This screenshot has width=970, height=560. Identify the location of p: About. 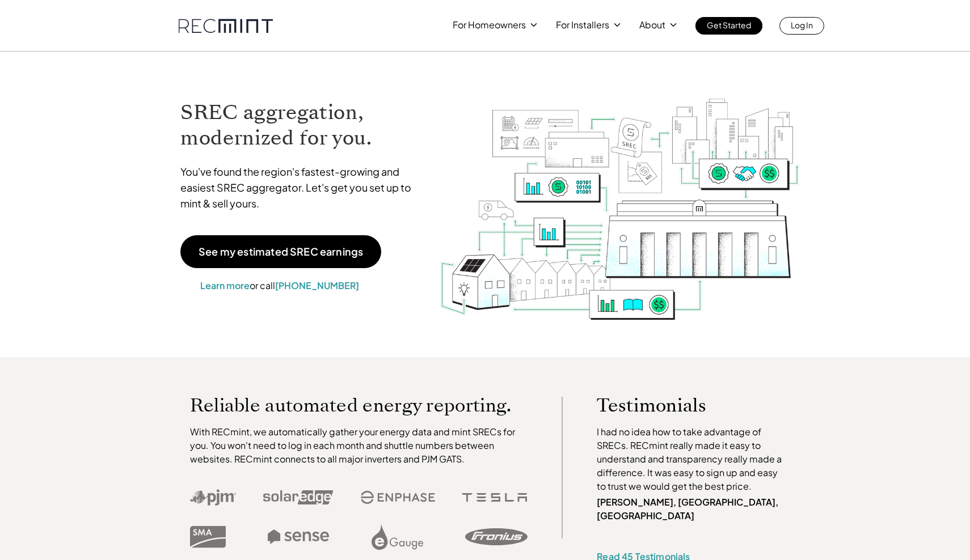
(652, 25).